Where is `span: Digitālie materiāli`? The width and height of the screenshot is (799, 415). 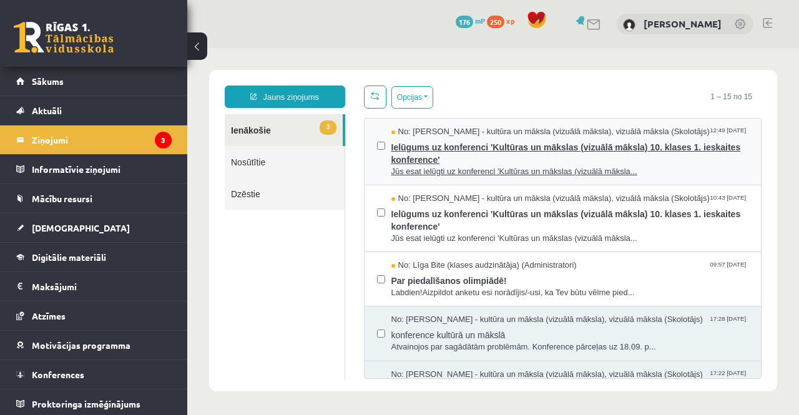 span: Digitālie materiāli is located at coordinates (69, 257).